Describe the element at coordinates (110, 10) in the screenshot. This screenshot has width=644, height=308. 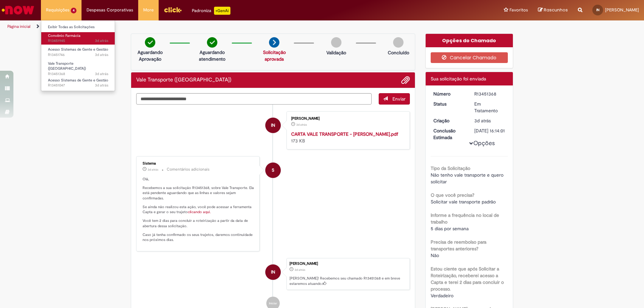
I see `span: Despesas Corporativas` at that location.